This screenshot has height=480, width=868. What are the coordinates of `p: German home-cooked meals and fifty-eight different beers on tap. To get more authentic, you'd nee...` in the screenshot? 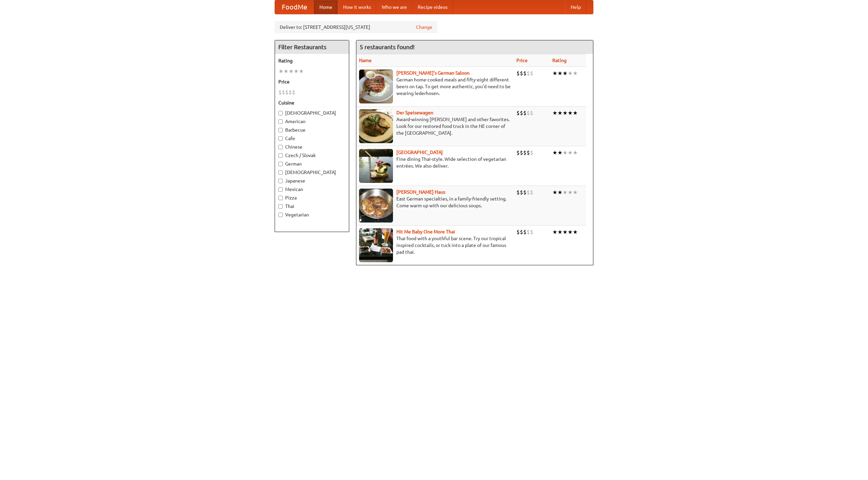 It's located at (435, 87).